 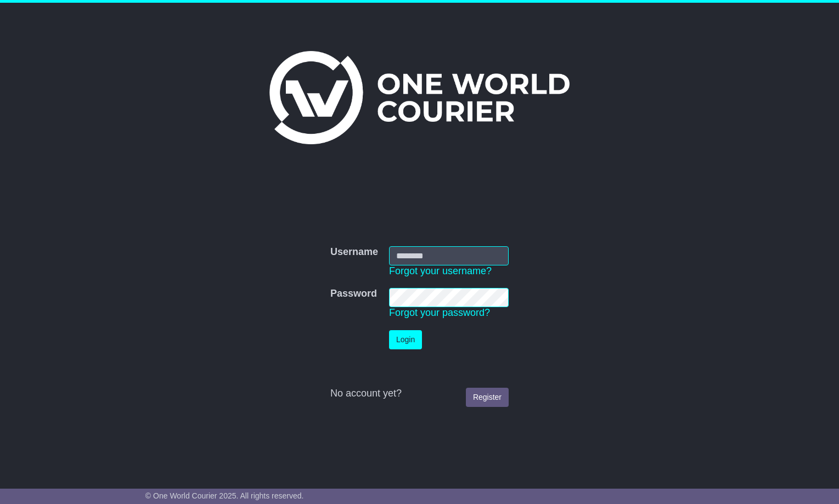 I want to click on div: No account yet?, so click(x=419, y=394).